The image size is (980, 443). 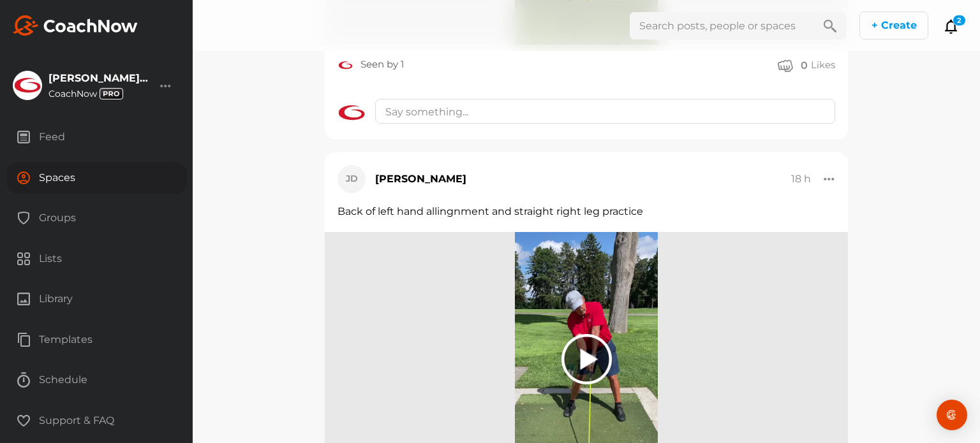 What do you see at coordinates (586, 212) in the screenshot?
I see `div: Back of left hand allingnment and straight right leg practice` at bounding box center [586, 212].